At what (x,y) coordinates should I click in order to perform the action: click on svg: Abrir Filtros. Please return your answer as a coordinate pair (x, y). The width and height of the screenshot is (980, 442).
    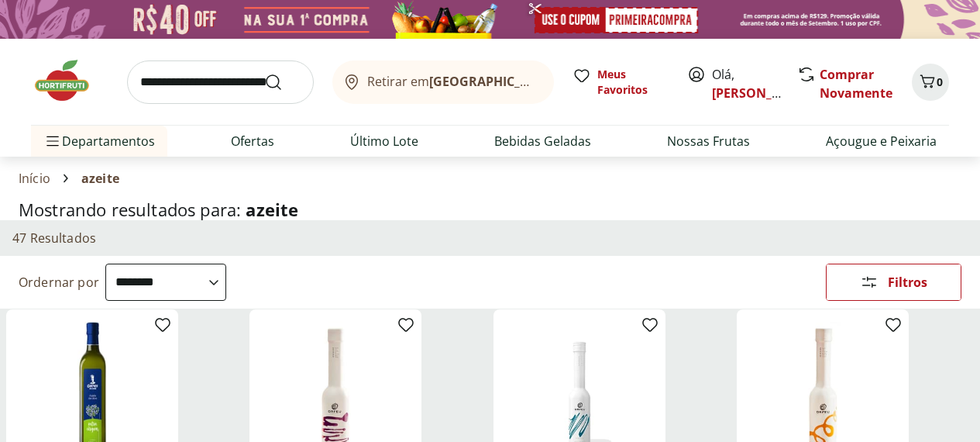
    Looking at the image, I should click on (869, 282).